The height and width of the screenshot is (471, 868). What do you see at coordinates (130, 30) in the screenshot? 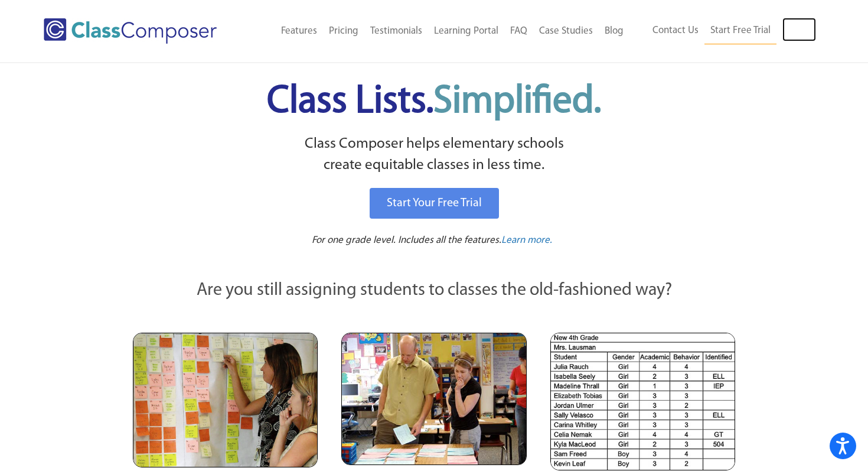
I see `img: Class Composer` at bounding box center [130, 30].